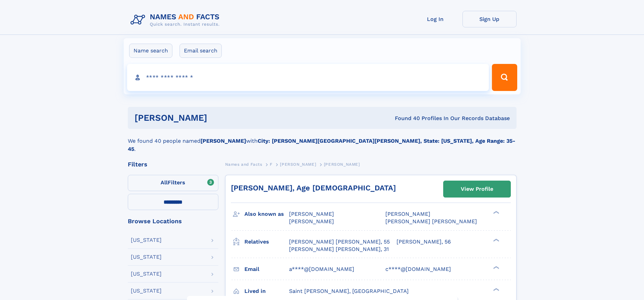  What do you see at coordinates (405, 118) in the screenshot?
I see `div: Found 40 Profiles In Our Records Database` at bounding box center [405, 118].